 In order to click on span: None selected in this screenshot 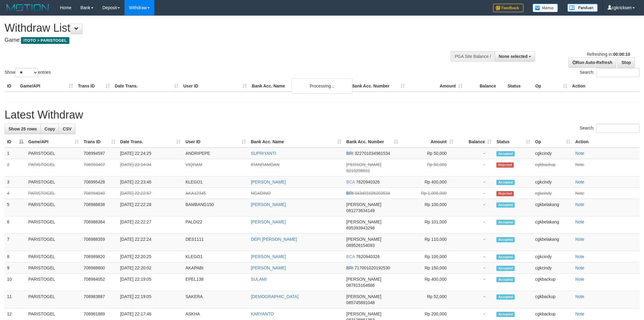, I will do `click(514, 56)`.